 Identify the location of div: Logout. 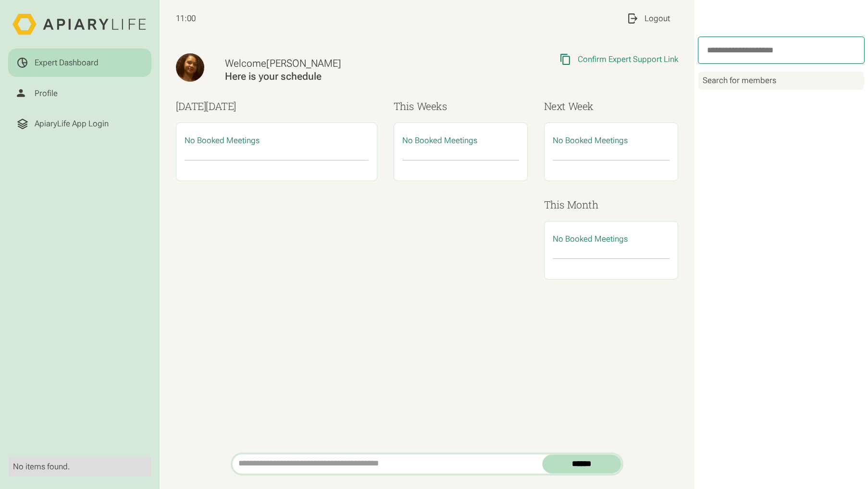
(657, 18).